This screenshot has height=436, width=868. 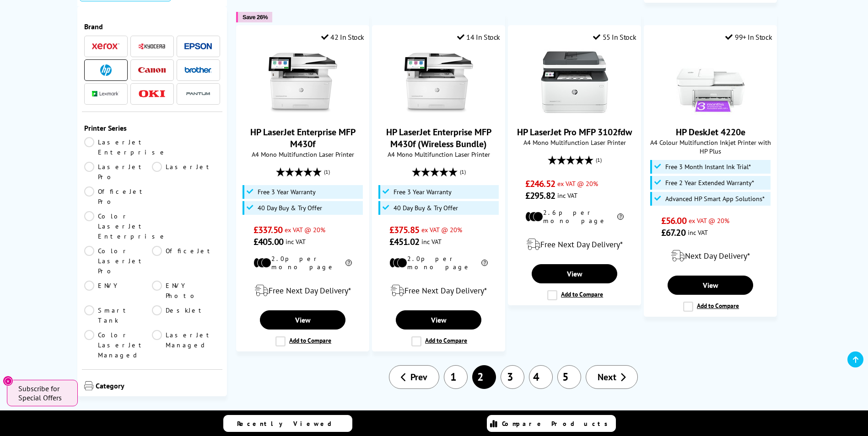 I want to click on span: Compare Products, so click(x=558, y=424).